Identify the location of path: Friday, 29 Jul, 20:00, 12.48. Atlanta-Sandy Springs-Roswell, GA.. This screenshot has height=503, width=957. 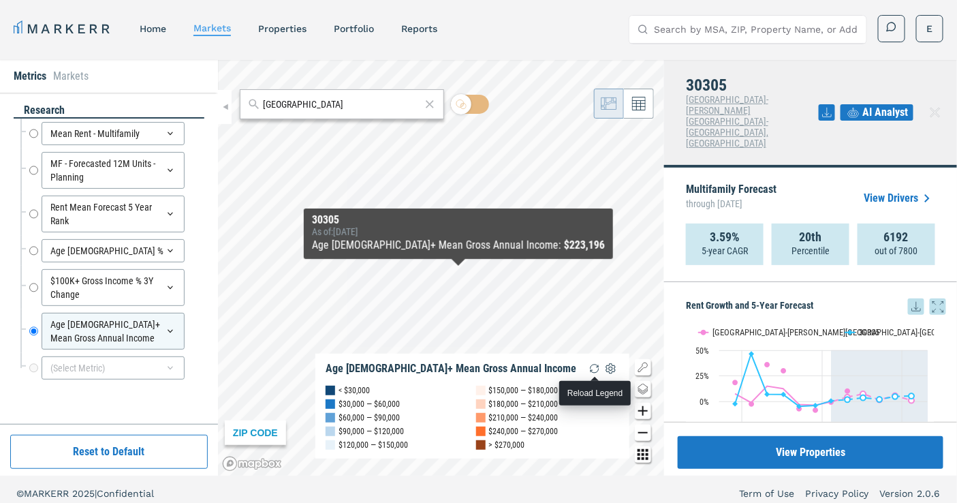
(784, 371).